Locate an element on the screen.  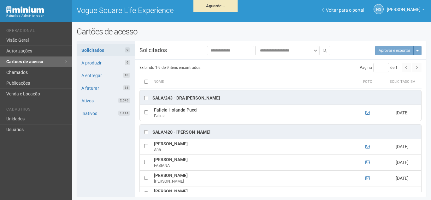
li: Cadastros is located at coordinates (37, 110).